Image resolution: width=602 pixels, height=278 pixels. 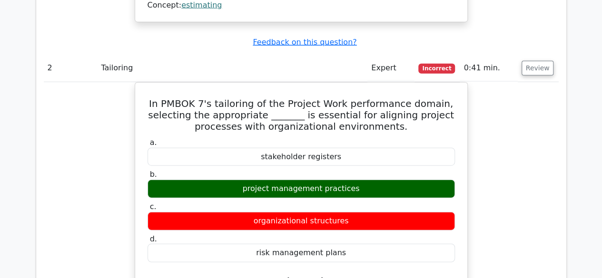 What do you see at coordinates (301, 5) in the screenshot?
I see `div: Concept:` at bounding box center [301, 5].